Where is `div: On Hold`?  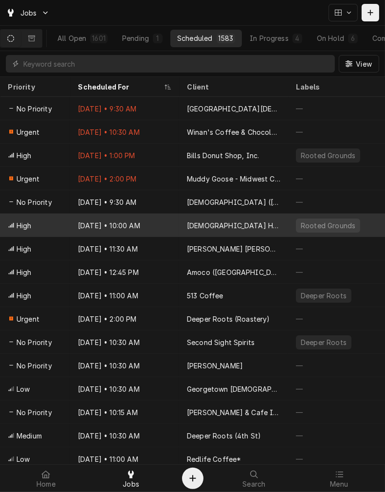 div: On Hold is located at coordinates (330, 38).